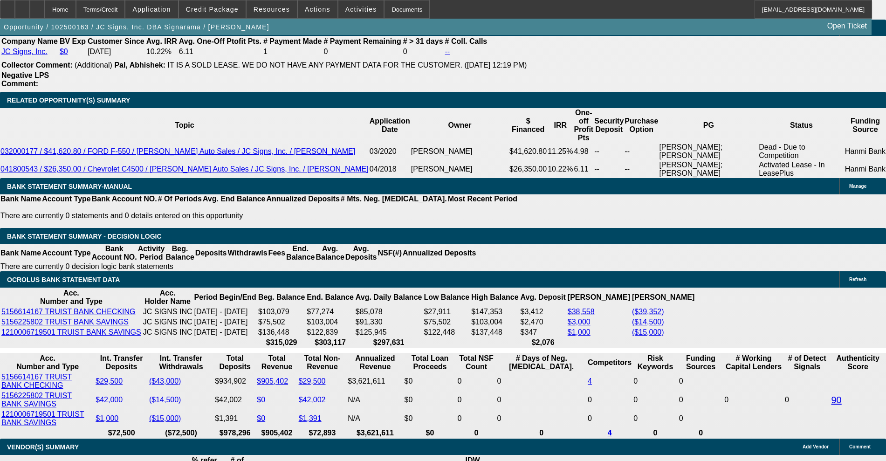  I want to click on a: 4, so click(590, 381).